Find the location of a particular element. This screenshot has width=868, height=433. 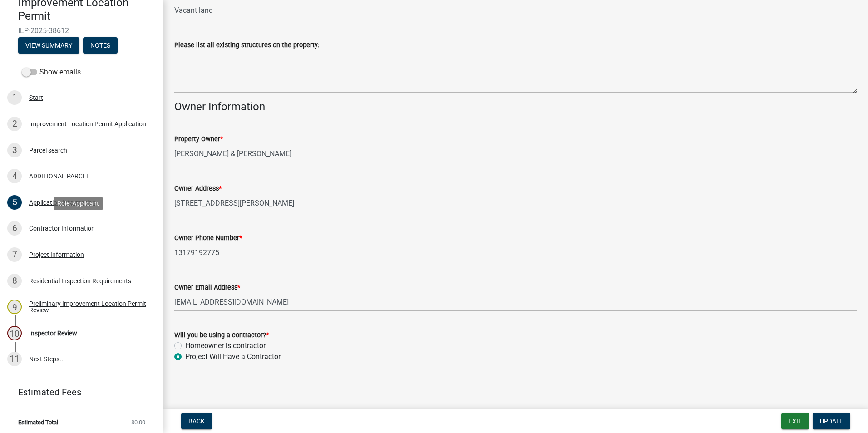

div: Parcel search is located at coordinates (48, 150).